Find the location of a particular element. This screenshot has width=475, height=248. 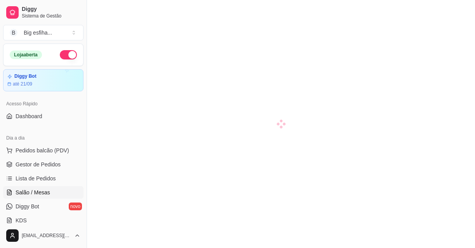

span: Dashboard is located at coordinates (29, 116).